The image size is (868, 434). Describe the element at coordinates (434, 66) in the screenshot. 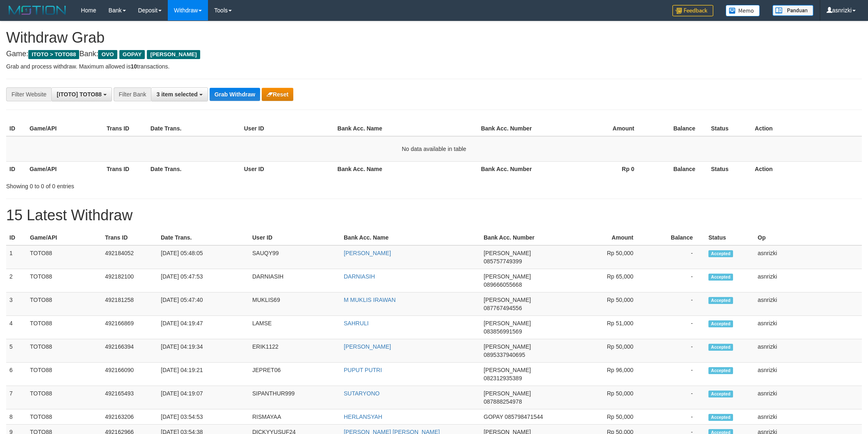

I see `p: Grab and process withdraw. Maximum allowed is transactions.` at that location.